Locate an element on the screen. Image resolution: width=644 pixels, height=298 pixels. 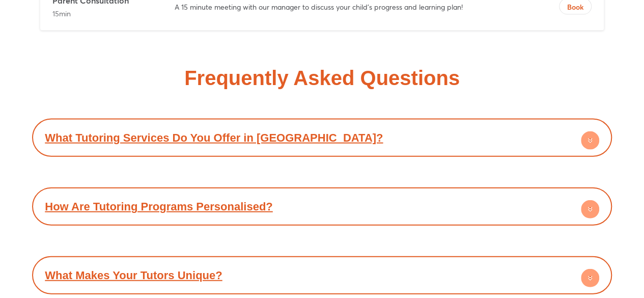
a: How Are Tutoring Programs Personalised? is located at coordinates (159, 206).